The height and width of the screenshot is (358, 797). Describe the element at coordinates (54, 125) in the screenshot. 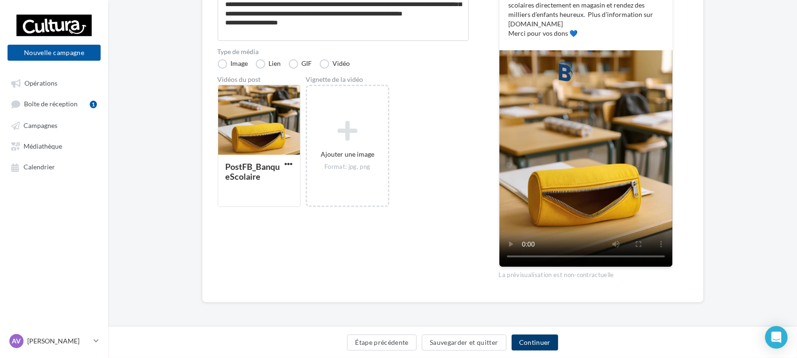

I see `a: Campagnes` at that location.